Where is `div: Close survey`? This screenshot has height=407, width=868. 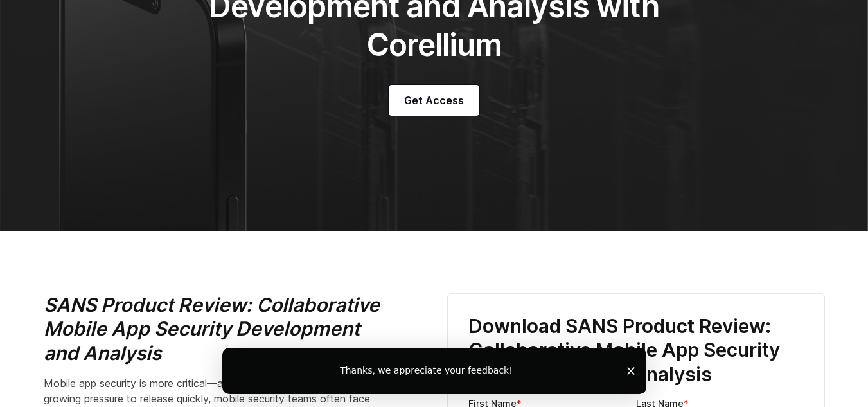
div: Close survey is located at coordinates (409, 23).